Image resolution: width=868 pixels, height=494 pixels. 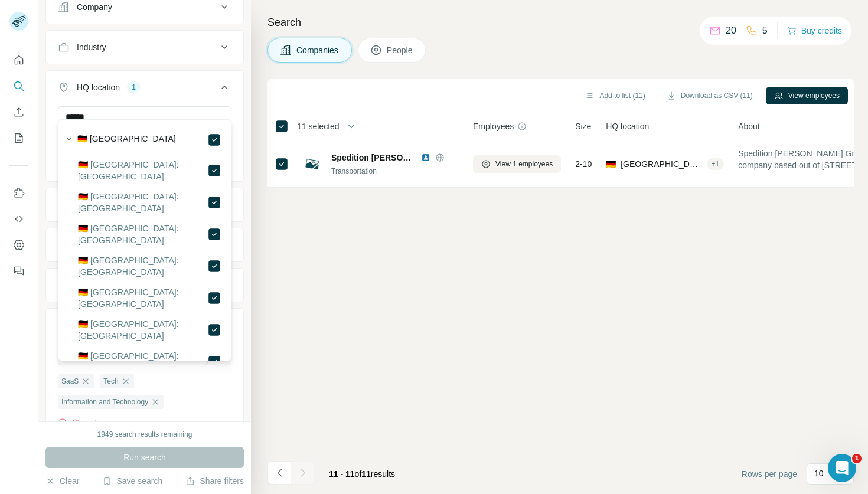 I want to click on div: 1949 search results remaining, so click(x=145, y=435).